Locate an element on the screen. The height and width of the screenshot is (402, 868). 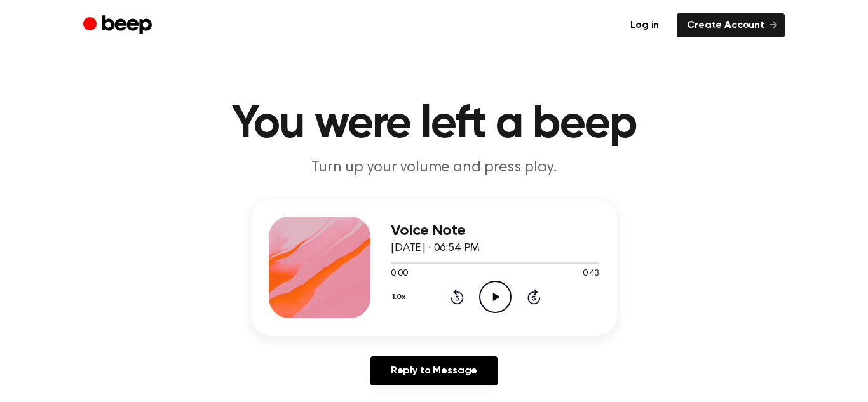
h1: You were left a beep is located at coordinates (434, 125).